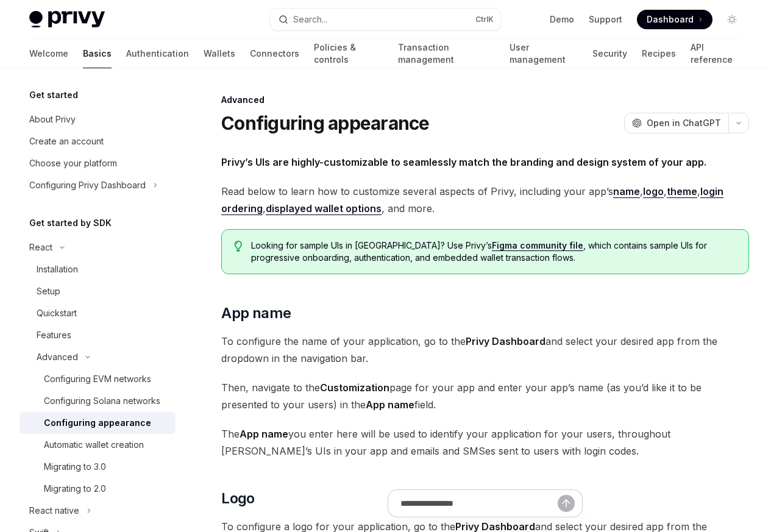  I want to click on div: Features, so click(53, 335).